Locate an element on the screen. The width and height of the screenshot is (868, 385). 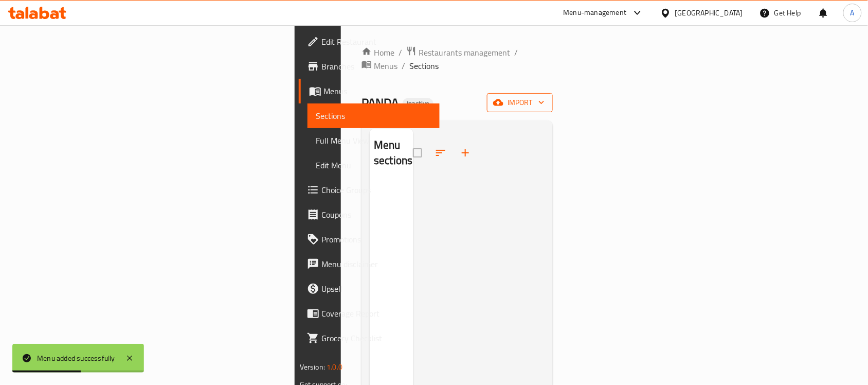
span: Branches is located at coordinates (377, 66).